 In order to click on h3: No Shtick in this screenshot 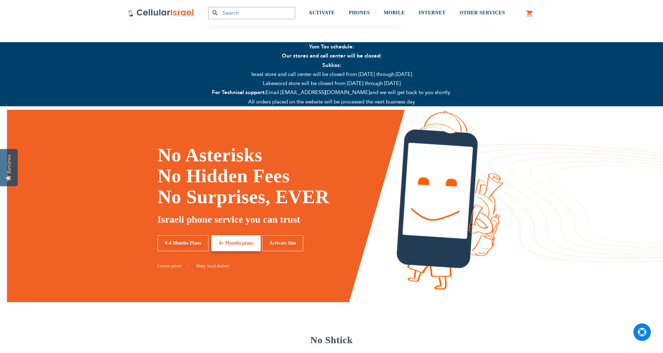, I will do `click(332, 340)`.